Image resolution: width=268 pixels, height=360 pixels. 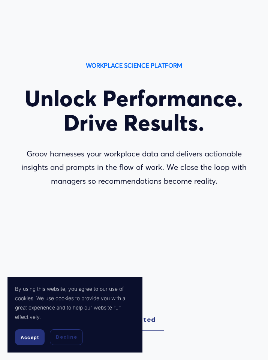 What do you see at coordinates (66, 338) in the screenshot?
I see `button: Decline` at bounding box center [66, 338].